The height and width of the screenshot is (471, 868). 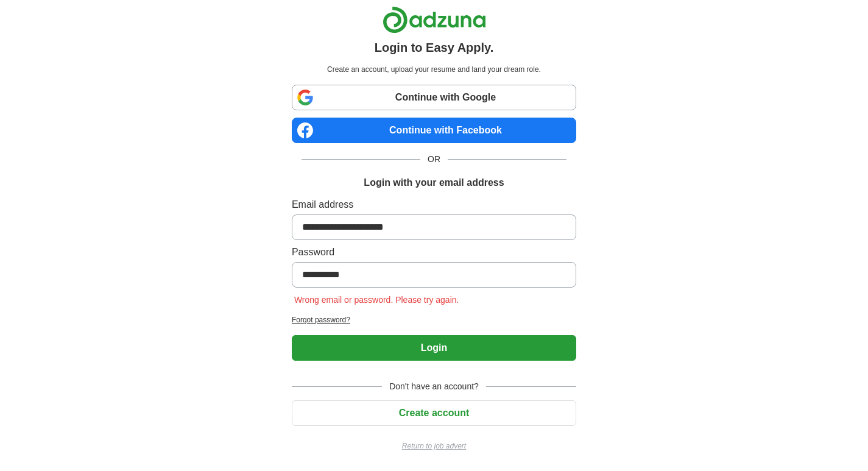 What do you see at coordinates (434, 160) in the screenshot?
I see `span: OR` at bounding box center [434, 160].